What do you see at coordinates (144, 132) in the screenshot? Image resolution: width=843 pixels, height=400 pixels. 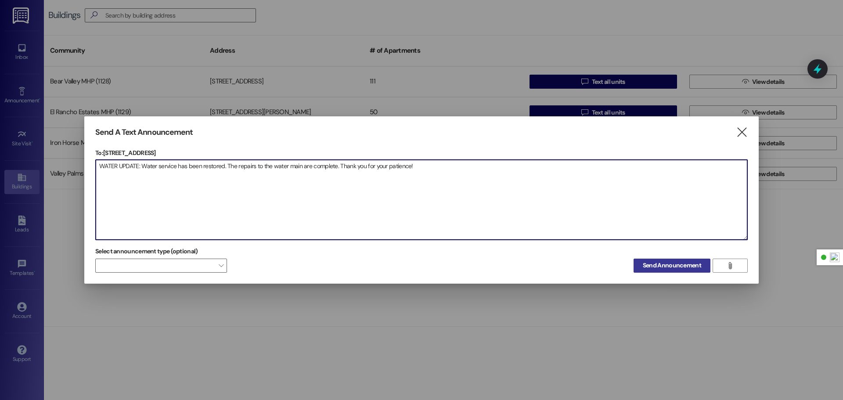 I see `h3: Send A Text Announcement` at bounding box center [144, 132].